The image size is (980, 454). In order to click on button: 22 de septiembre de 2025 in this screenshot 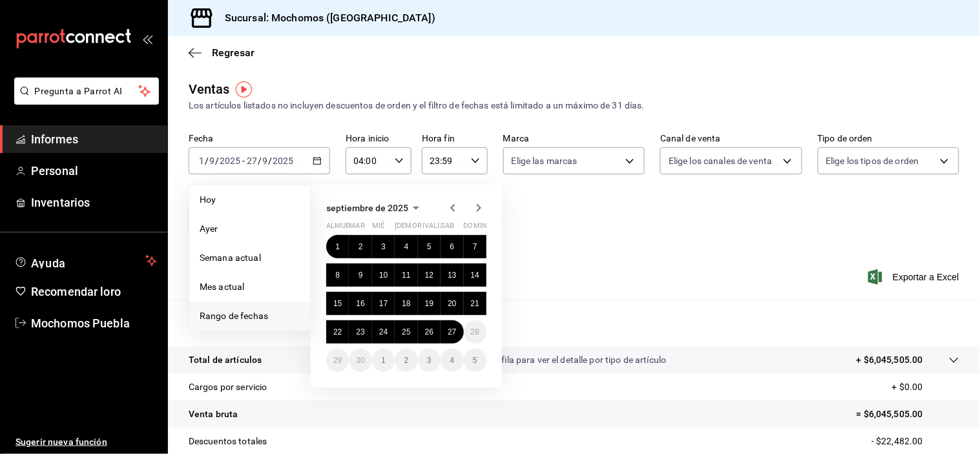, I will do `click(337, 332)`.